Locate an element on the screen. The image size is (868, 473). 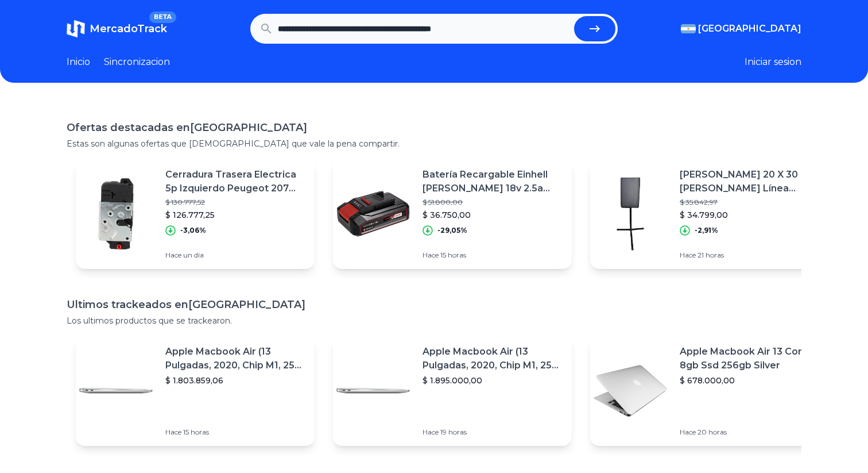
a: Featured imageApple Macbook Air 13 Core I5 8gb Ssd 256gb Silver$ 678.000,00Hace 20 horas is located at coordinates (710, 391).